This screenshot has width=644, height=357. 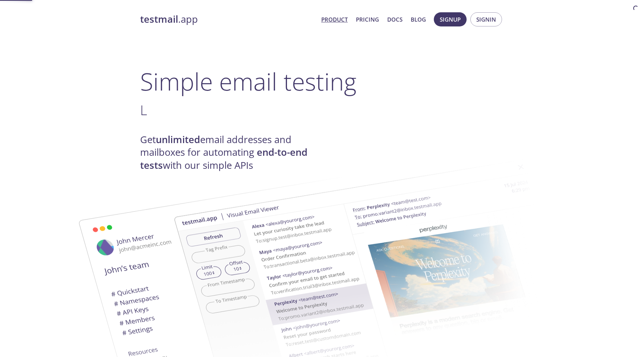 What do you see at coordinates (486, 20) in the screenshot?
I see `span: Signin` at bounding box center [486, 20].